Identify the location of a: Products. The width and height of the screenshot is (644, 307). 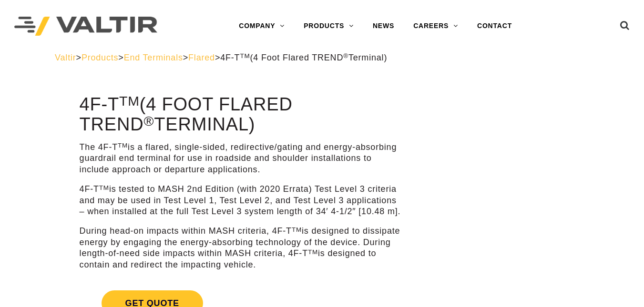
(99, 58).